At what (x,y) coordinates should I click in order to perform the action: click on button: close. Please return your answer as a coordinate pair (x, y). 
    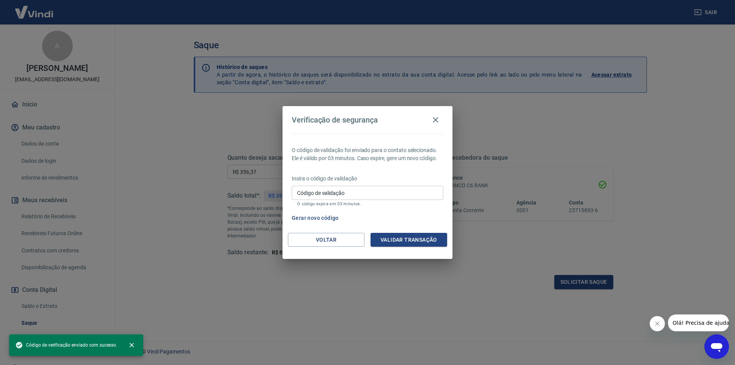
    Looking at the image, I should click on (132, 345).